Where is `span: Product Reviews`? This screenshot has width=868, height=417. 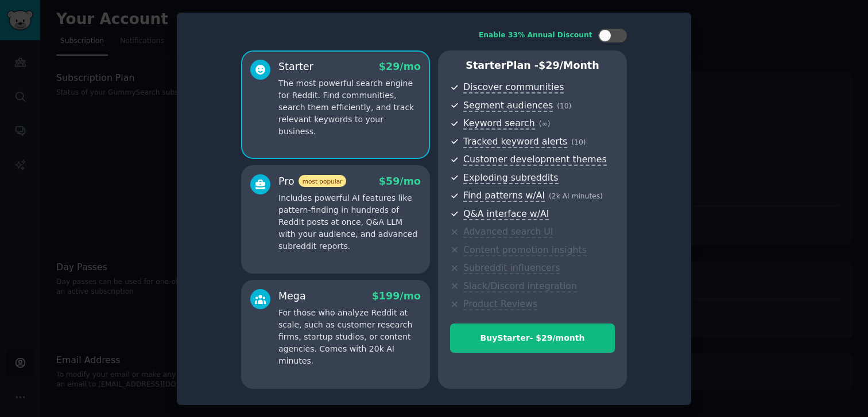 span: Product Reviews is located at coordinates (500, 304).